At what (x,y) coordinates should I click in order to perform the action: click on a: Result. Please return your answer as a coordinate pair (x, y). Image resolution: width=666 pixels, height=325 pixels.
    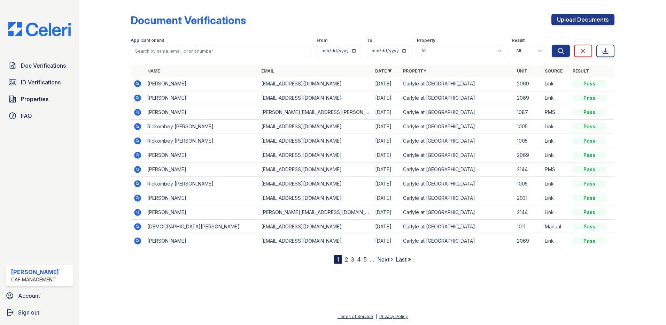
    Looking at the image, I should click on (581, 71).